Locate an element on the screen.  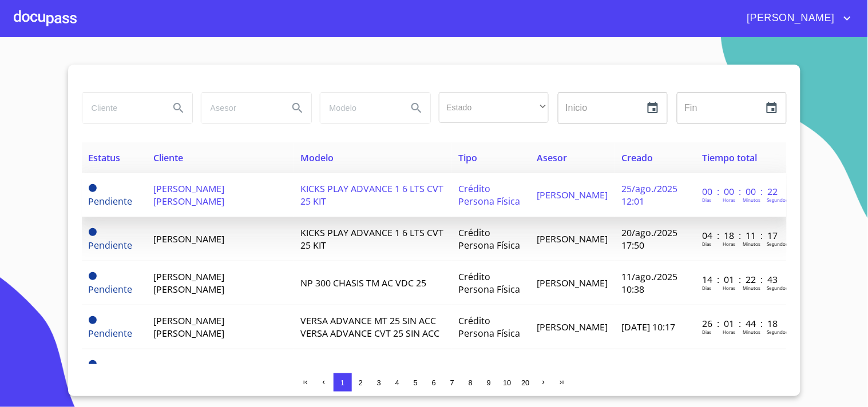
span: Estatus is located at coordinates (105, 158).